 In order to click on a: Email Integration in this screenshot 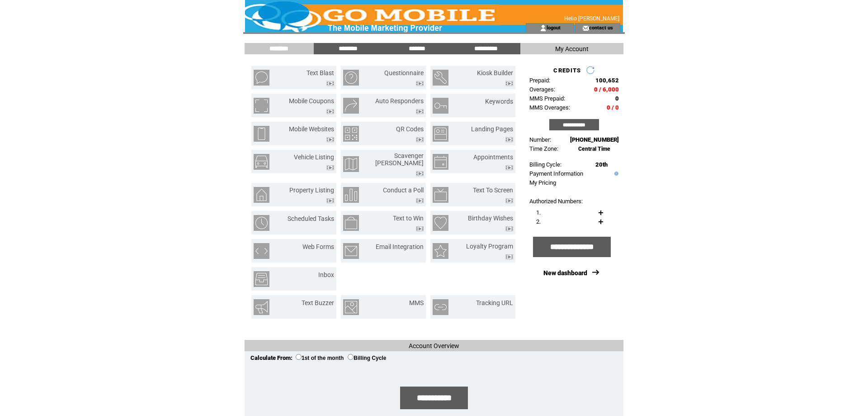, I will do `click(400, 246)`.